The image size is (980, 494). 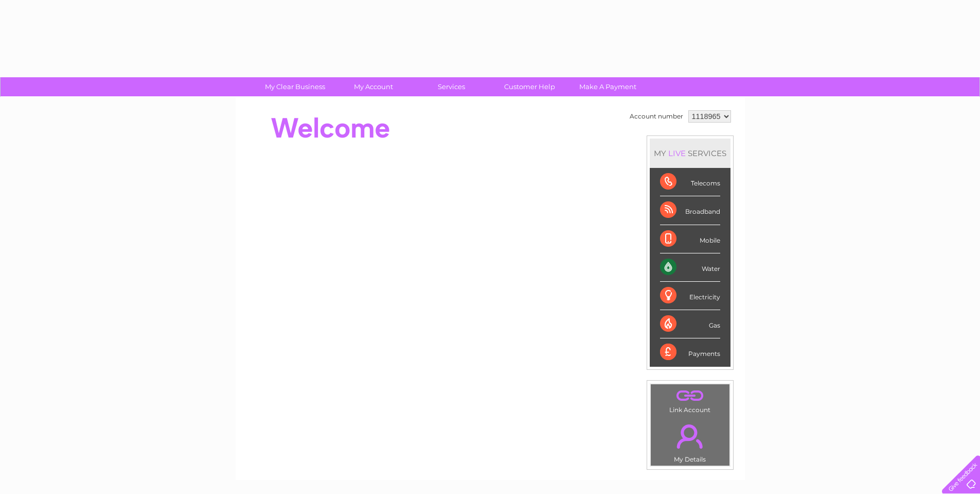 I want to click on a: Customer Help, so click(x=529, y=86).